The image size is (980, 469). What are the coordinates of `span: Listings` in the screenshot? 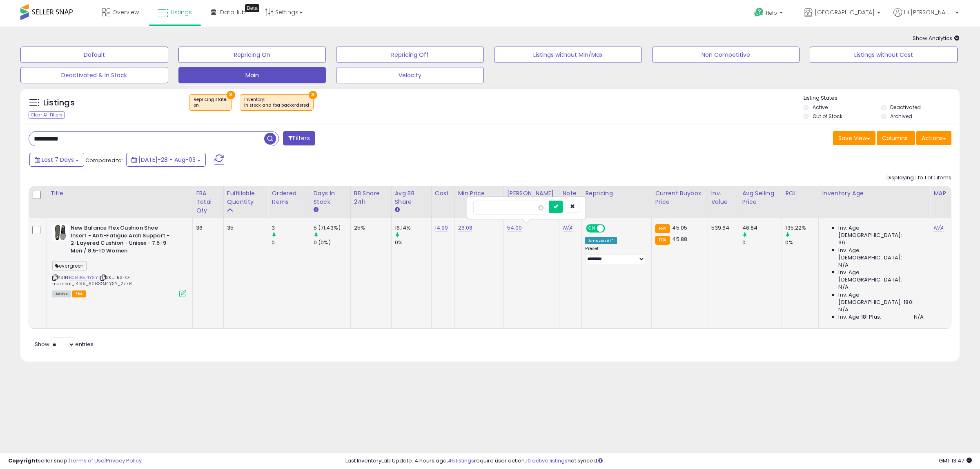 It's located at (181, 12).